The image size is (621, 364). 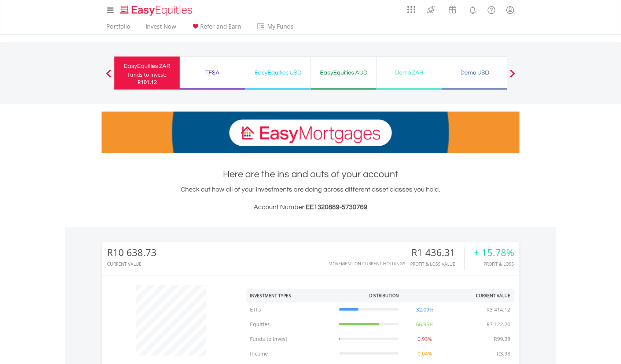 What do you see at coordinates (425, 339) in the screenshot?
I see `td: 0.93%` at bounding box center [425, 339].